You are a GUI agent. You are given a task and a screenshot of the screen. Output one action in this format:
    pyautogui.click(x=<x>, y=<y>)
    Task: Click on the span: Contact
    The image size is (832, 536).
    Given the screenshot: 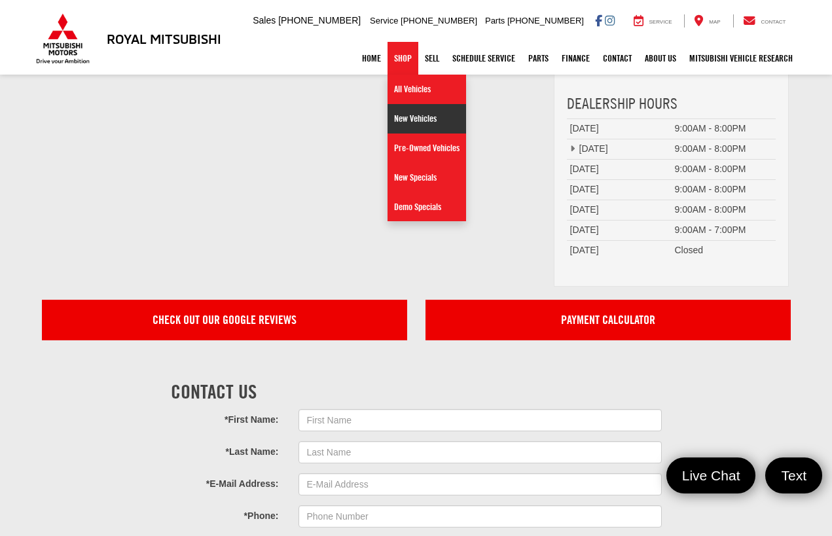 What is the action you would take?
    pyautogui.click(x=773, y=22)
    